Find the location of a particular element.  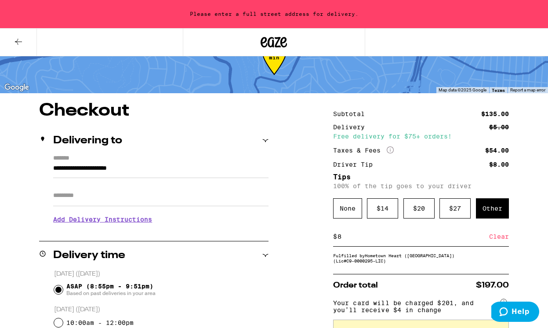

div: 53-109 min is located at coordinates (274, 65).